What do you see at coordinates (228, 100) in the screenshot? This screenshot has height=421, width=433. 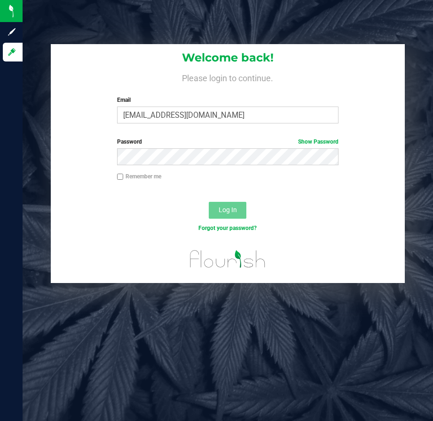 I see `label: Email` at bounding box center [228, 100].